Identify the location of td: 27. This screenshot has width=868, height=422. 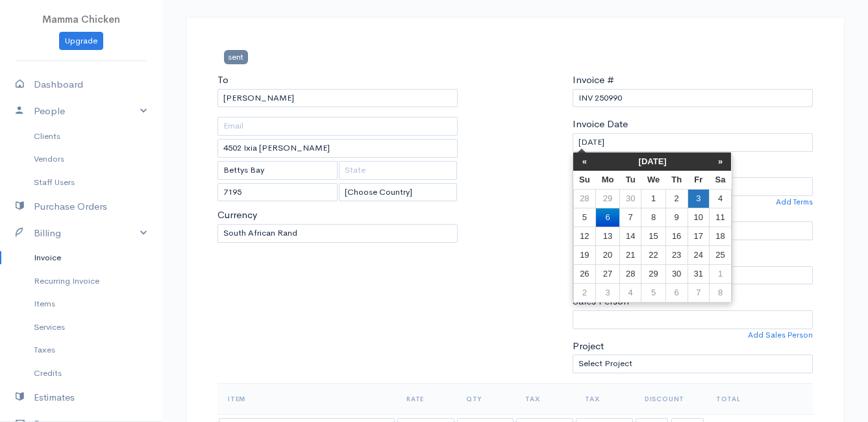
(608, 274).